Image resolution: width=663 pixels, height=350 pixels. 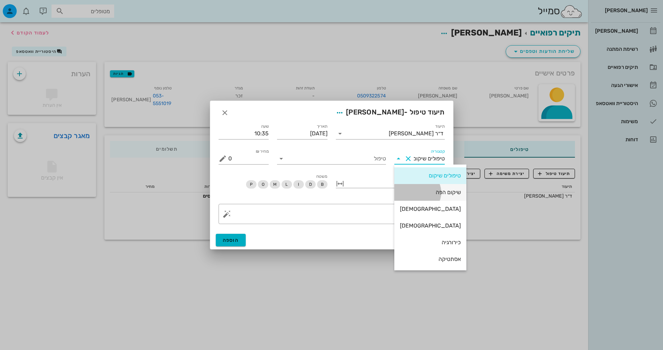 I want to click on label: קטגוריה, so click(x=438, y=151).